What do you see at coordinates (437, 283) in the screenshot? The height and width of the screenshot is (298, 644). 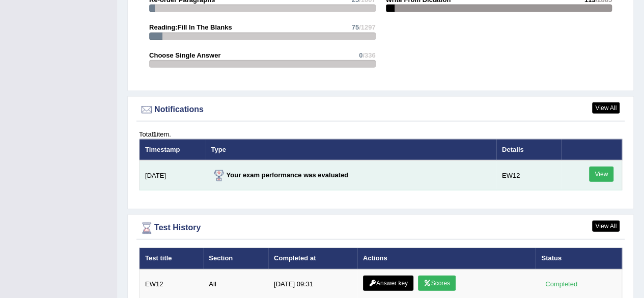 I see `a: Scores` at bounding box center [437, 283].